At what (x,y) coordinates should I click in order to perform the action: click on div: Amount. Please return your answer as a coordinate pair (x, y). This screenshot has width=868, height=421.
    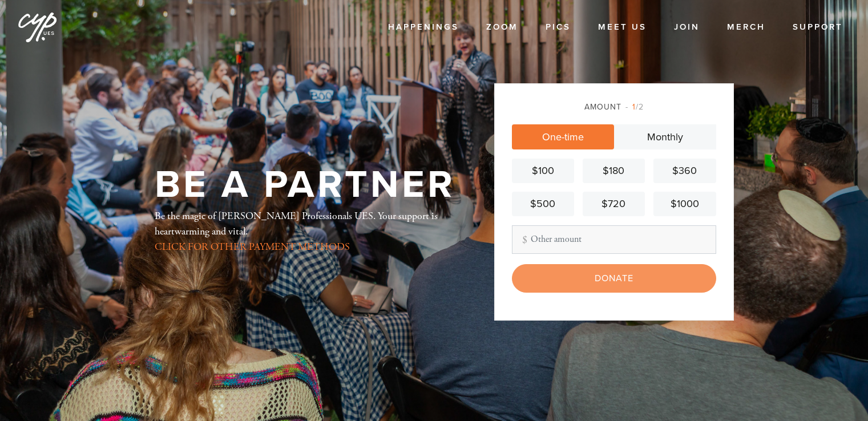
    Looking at the image, I should click on (614, 106).